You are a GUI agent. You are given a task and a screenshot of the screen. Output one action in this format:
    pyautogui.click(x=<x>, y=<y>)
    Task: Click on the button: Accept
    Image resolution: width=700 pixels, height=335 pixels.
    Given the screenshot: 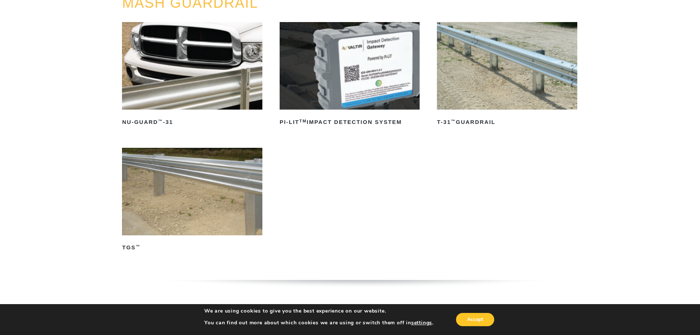 What is the action you would take?
    pyautogui.click(x=475, y=319)
    